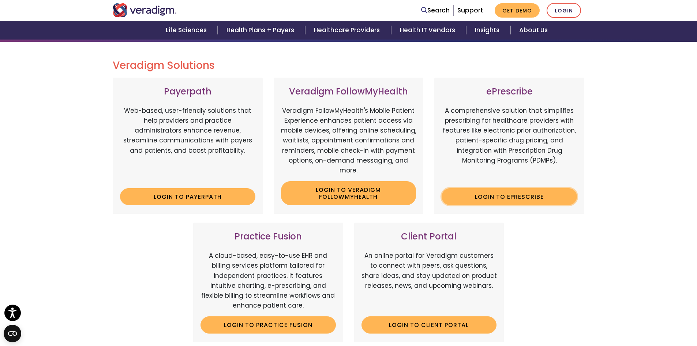 This screenshot has width=697, height=346. I want to click on p: A cloud-based, easy-to-use EHR and billing services platform tailored for independent practices. ..., so click(268, 280).